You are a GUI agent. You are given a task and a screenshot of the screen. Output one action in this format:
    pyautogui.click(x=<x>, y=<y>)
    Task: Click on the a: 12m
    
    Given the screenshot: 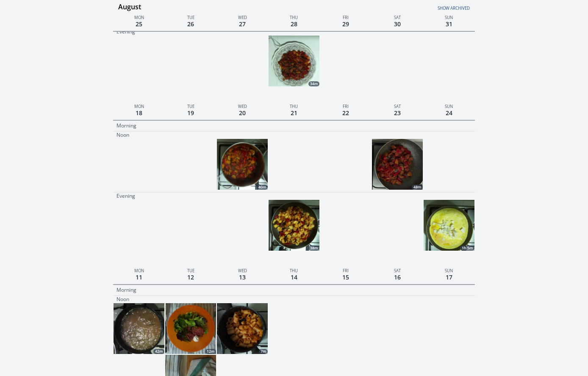 What is the action you would take?
    pyautogui.click(x=191, y=328)
    